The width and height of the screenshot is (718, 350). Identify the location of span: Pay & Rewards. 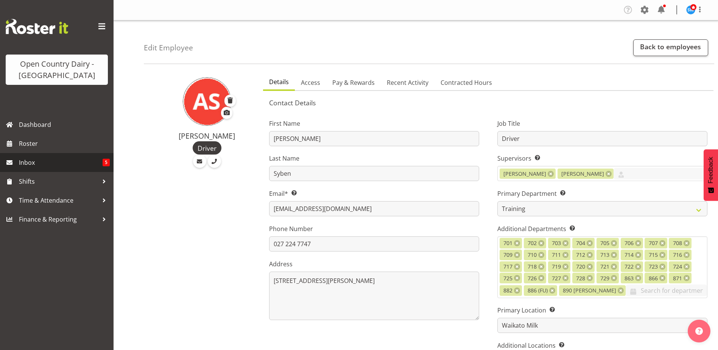
(354, 83).